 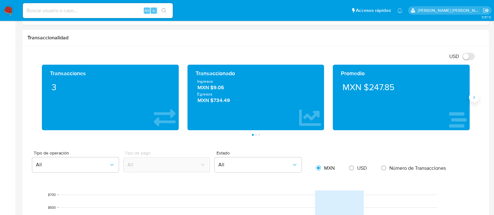 What do you see at coordinates (485, 17) in the screenshot?
I see `span: 3.157.0` at bounding box center [485, 17].